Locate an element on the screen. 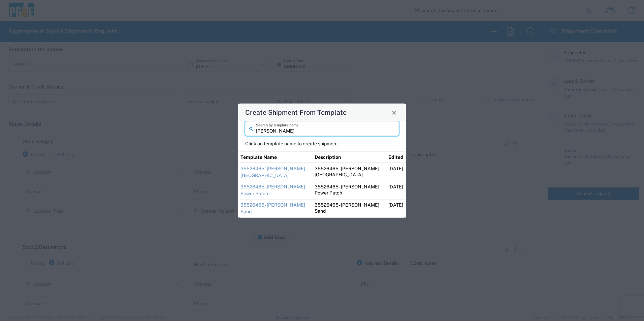 Image resolution: width=644 pixels, height=321 pixels. th: Description is located at coordinates (349, 157).